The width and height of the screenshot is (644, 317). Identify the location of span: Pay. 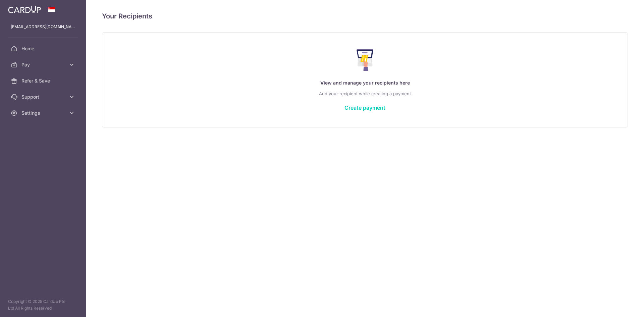
(44, 65).